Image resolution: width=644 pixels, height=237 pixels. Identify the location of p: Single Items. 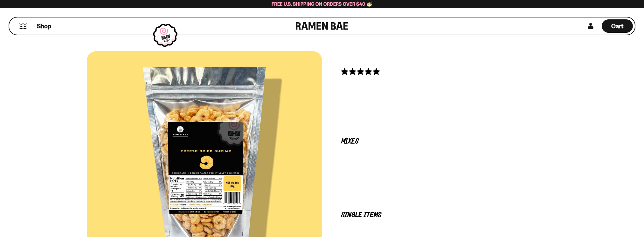
(440, 215).